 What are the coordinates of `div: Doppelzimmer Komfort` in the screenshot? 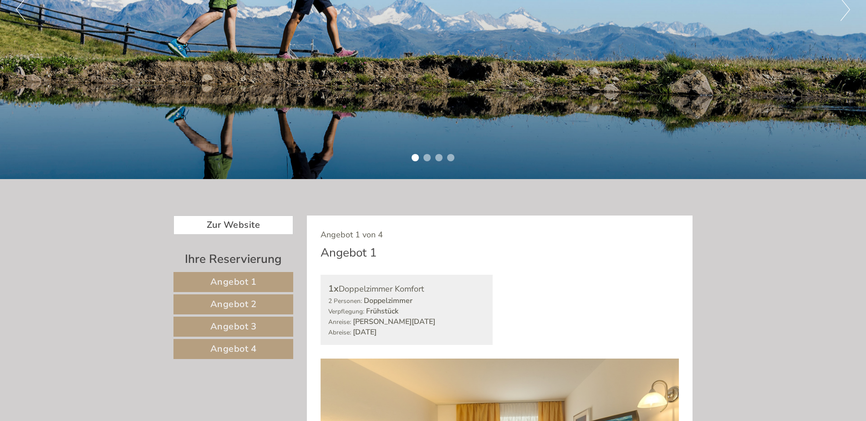 It's located at (406, 289).